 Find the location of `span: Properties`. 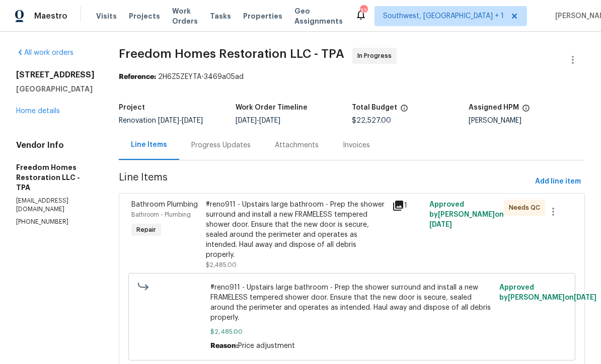

span: Properties is located at coordinates (262, 16).